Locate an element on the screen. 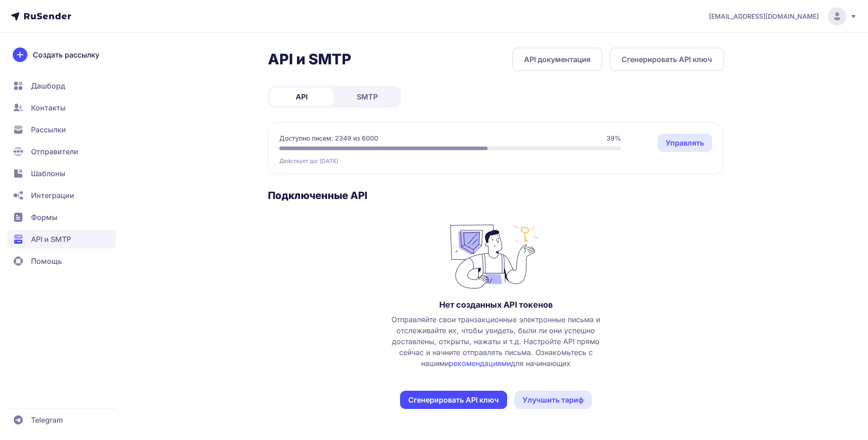 The height and width of the screenshot is (440, 868). span: Создать рассылку is located at coordinates (66, 54).